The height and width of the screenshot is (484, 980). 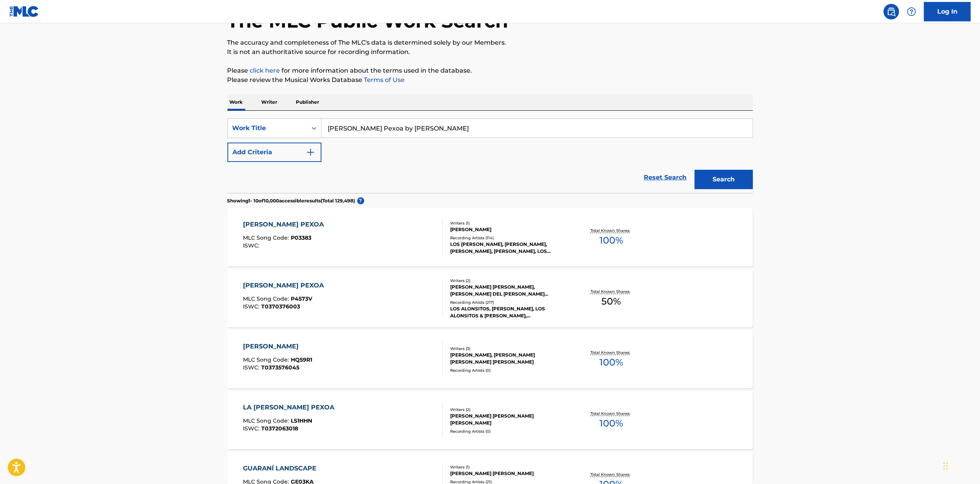 I want to click on a: Terms of Use, so click(x=384, y=80).